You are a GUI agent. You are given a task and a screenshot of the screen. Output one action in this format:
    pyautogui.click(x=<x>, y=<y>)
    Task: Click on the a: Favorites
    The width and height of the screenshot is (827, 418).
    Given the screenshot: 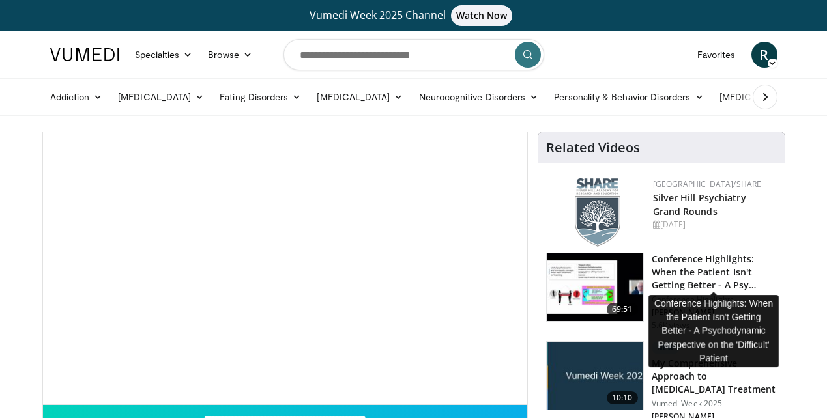 What is the action you would take?
    pyautogui.click(x=716, y=55)
    